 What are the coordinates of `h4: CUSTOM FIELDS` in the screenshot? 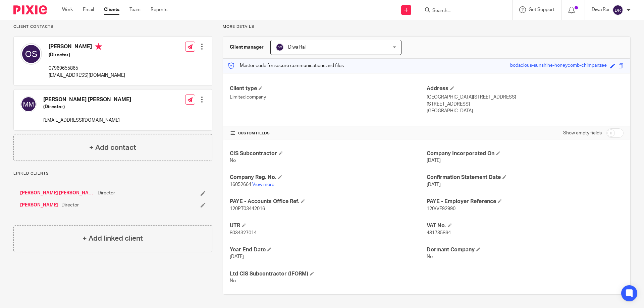 It's located at (328, 133).